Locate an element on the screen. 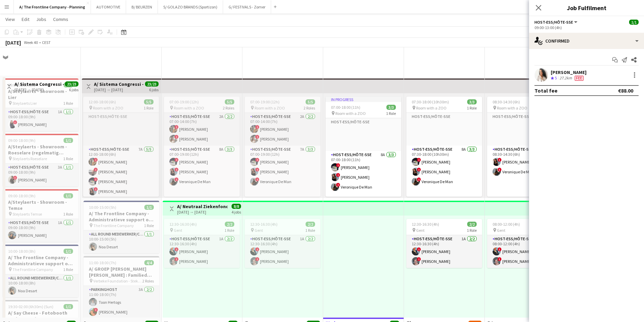 This screenshot has height=322, width=644. span: Host-ess/Hôte-sse is located at coordinates (554, 22).